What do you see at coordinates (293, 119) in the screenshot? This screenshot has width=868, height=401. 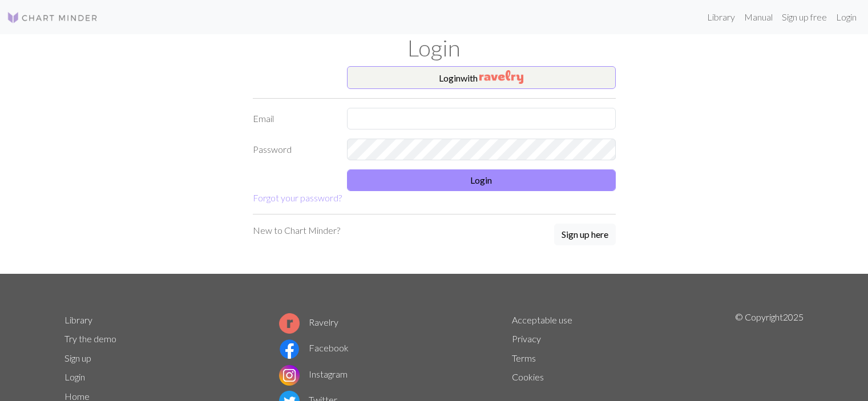 I see `label: Email` at bounding box center [293, 119].